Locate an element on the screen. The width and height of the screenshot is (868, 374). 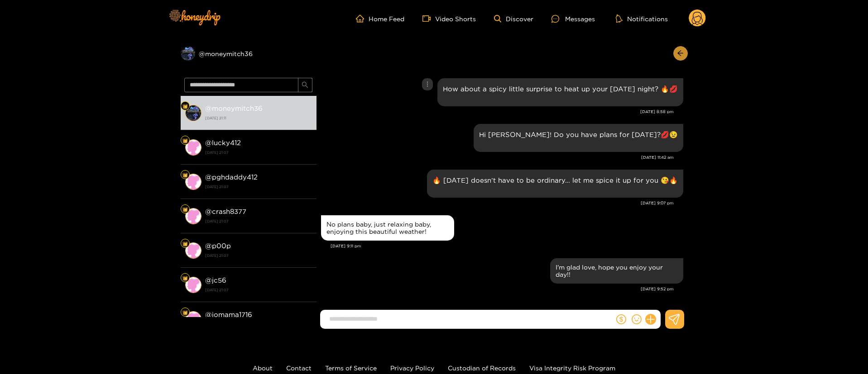
span: dollar is located at coordinates (621, 319).